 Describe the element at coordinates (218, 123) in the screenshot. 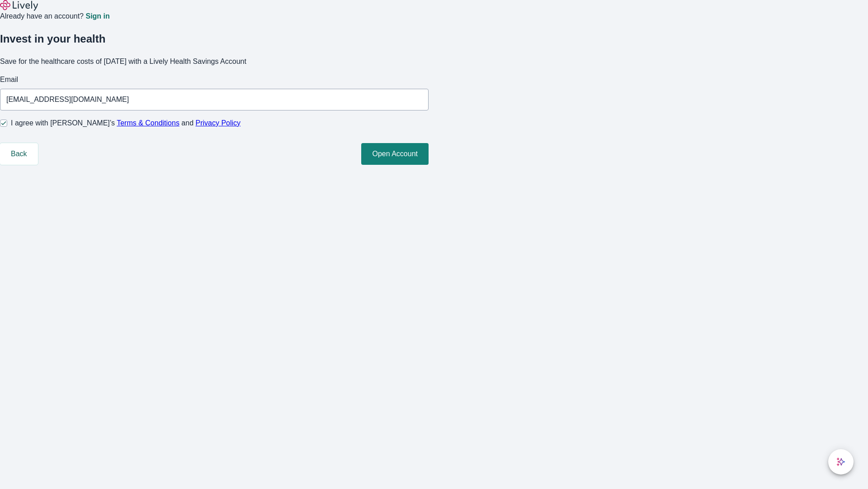

I see `a: Privacy Policy` at that location.